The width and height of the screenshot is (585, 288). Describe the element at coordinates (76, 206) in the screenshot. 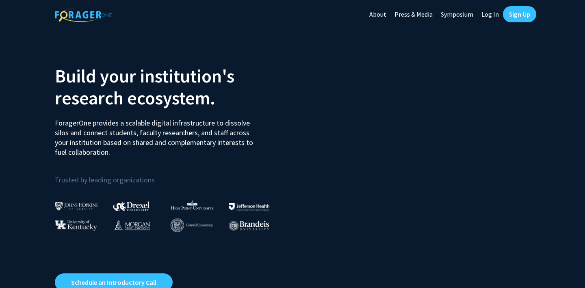

I see `img: Johns Hopkins University` at that location.